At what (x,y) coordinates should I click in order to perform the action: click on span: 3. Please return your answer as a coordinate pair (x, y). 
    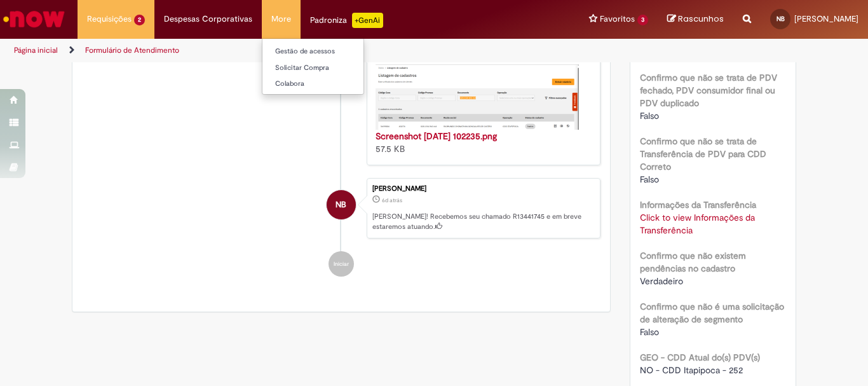
    Looking at the image, I should click on (643, 20).